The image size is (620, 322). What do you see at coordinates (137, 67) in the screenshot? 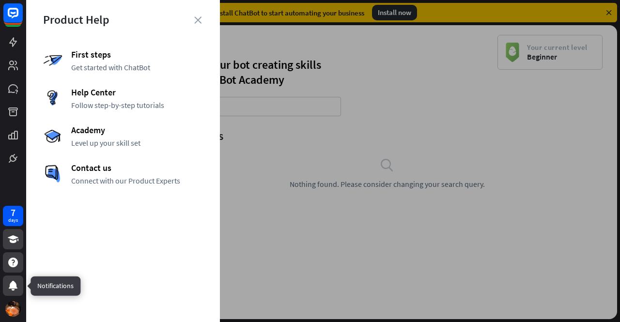
I see `span: Get started with ChatBot` at bounding box center [137, 67].